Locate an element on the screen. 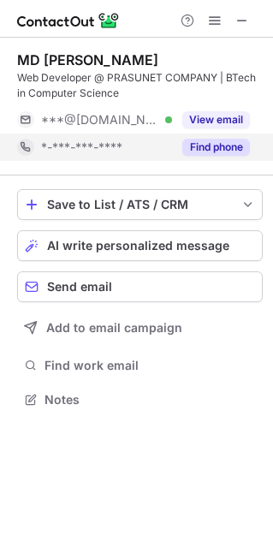 This screenshot has width=273, height=547. button: save-profile-one-click is located at coordinates (140, 205).